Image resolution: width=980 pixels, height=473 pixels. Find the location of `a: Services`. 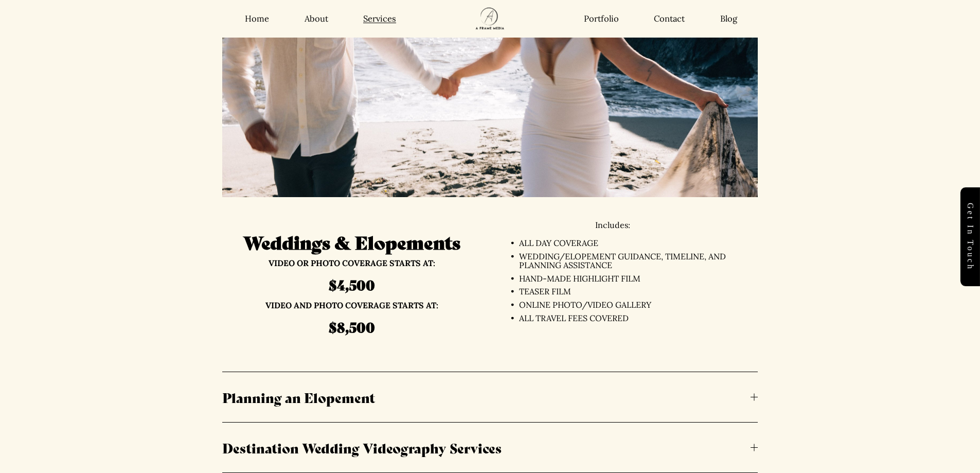

a: Services is located at coordinates (380, 19).